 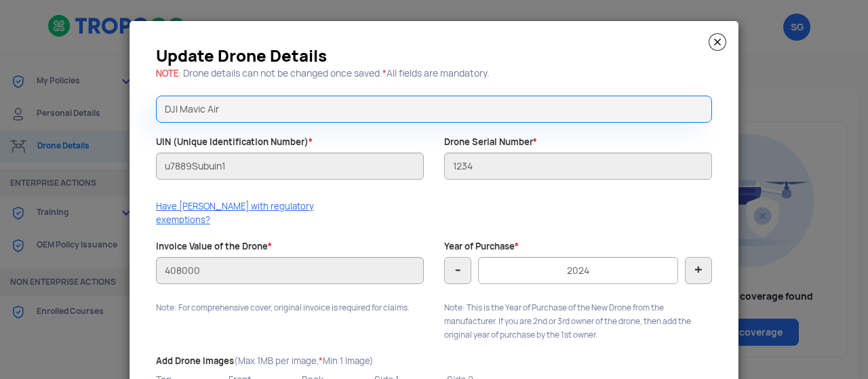 I want to click on label: Invoice Value of the Drone, so click(x=213, y=247).